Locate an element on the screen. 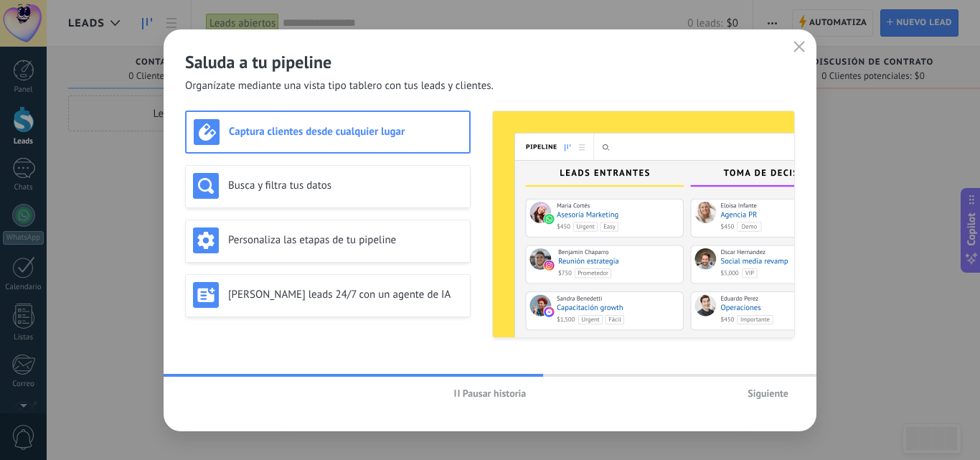 The image size is (980, 460). button: Pausar historia is located at coordinates (490, 393).